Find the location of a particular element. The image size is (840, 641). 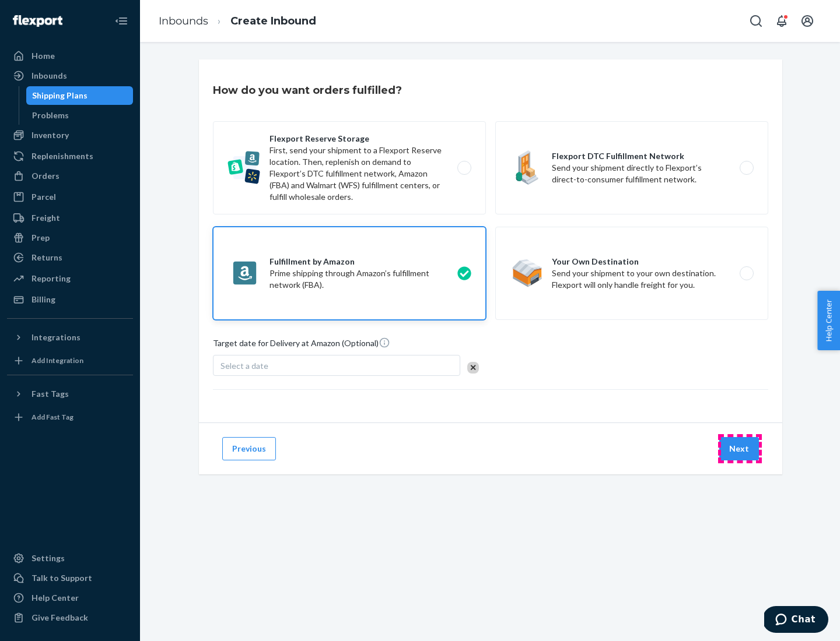

div: Freight is located at coordinates (46, 218).